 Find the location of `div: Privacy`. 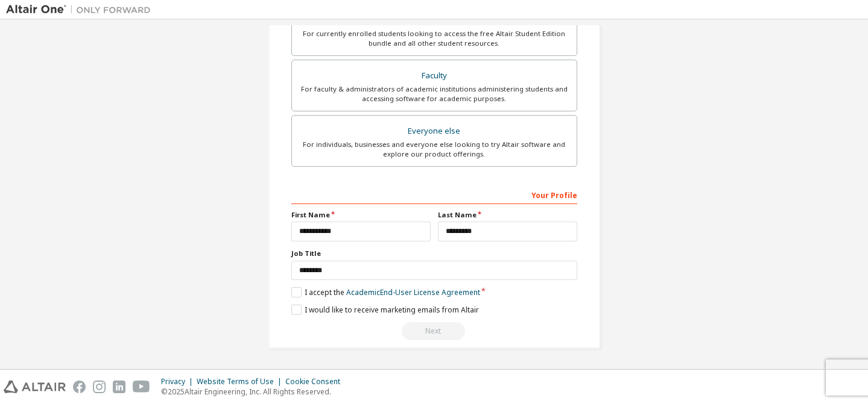

div: Privacy is located at coordinates (178, 382).